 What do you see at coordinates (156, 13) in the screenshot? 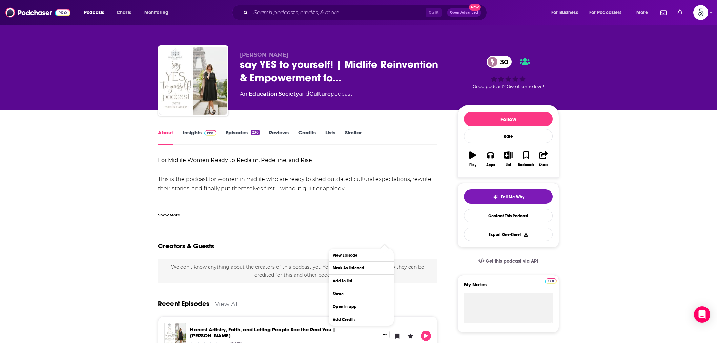
I see `span: Monitoring` at bounding box center [156, 13].